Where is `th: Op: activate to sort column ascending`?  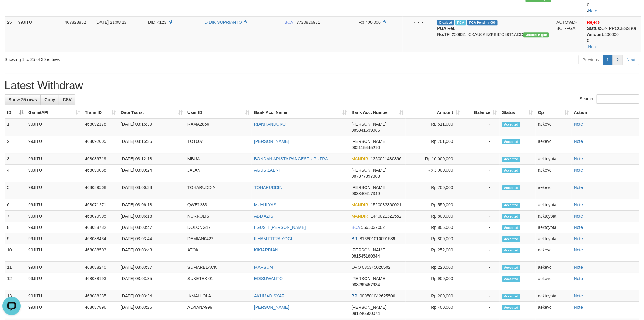 th: Op: activate to sort column ascending is located at coordinates (554, 113).